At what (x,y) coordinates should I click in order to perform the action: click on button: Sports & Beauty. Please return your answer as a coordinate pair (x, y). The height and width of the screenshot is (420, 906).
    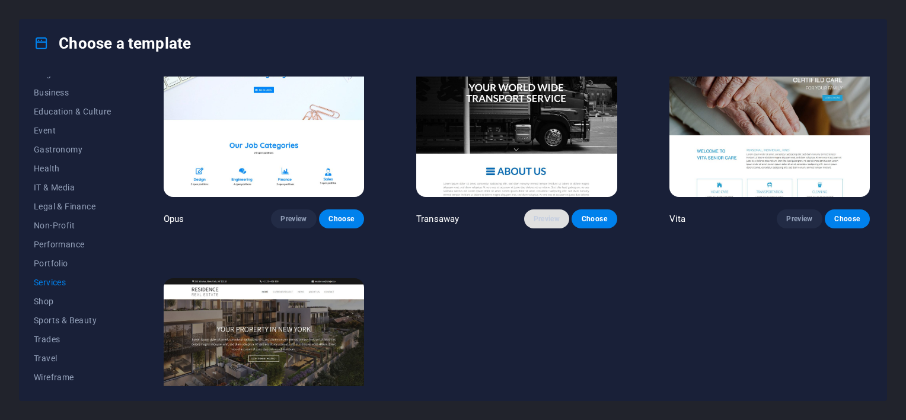
    Looking at the image, I should click on (72, 320).